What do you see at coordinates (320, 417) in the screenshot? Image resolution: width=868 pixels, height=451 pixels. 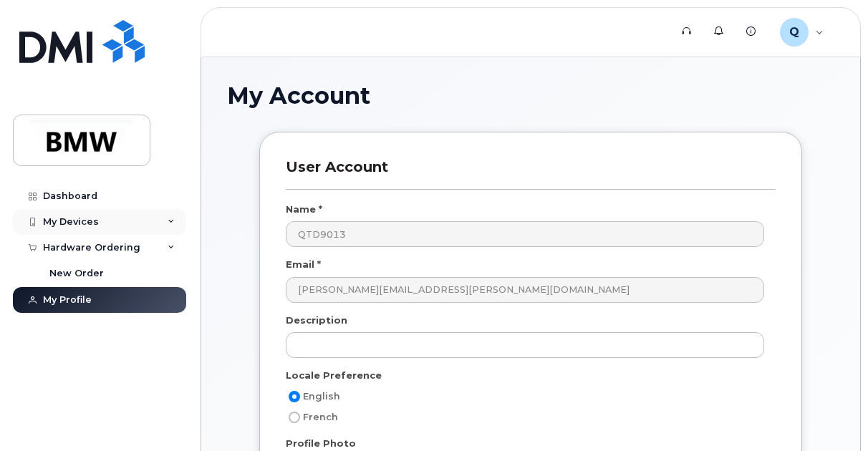 I see `span: French` at bounding box center [320, 417].